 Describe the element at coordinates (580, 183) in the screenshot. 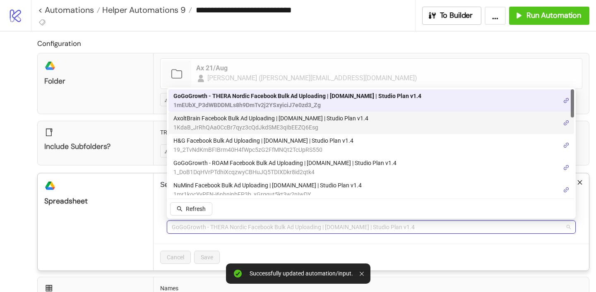

I see `span: close` at that location.